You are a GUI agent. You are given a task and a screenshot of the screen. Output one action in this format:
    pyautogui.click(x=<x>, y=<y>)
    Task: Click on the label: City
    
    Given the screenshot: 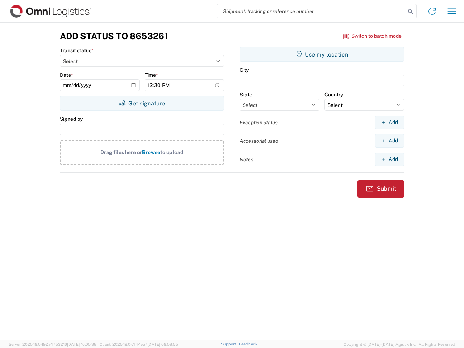 What is the action you would take?
    pyautogui.click(x=244, y=70)
    